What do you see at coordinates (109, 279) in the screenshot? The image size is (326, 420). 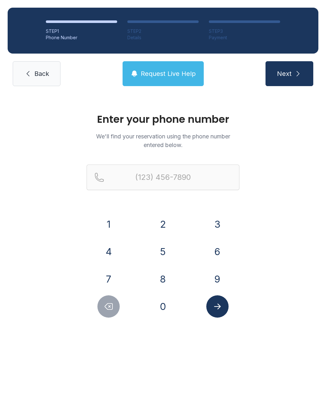 I see `button: 7` at bounding box center [109, 279].